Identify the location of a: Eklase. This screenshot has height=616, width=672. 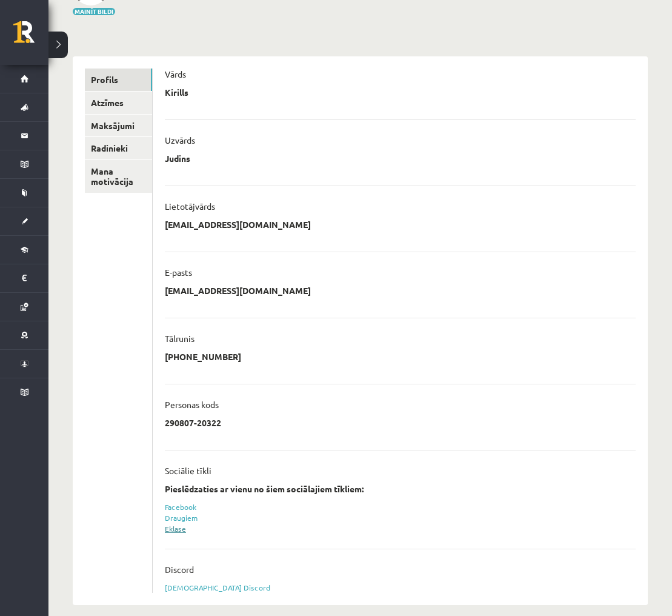
(176, 529).